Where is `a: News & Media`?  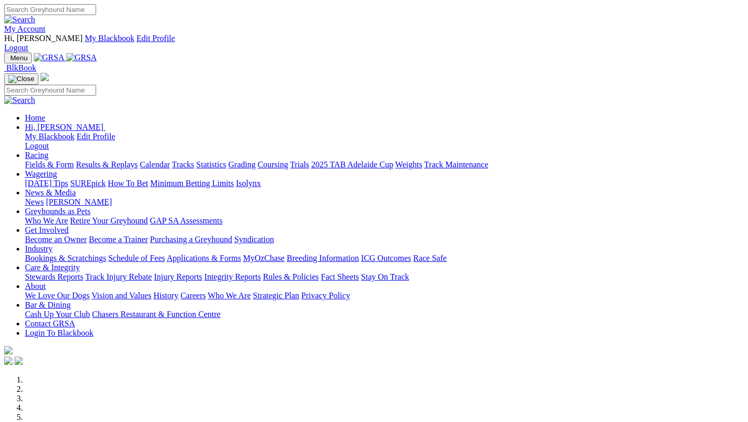
a: News & Media is located at coordinates (50, 192).